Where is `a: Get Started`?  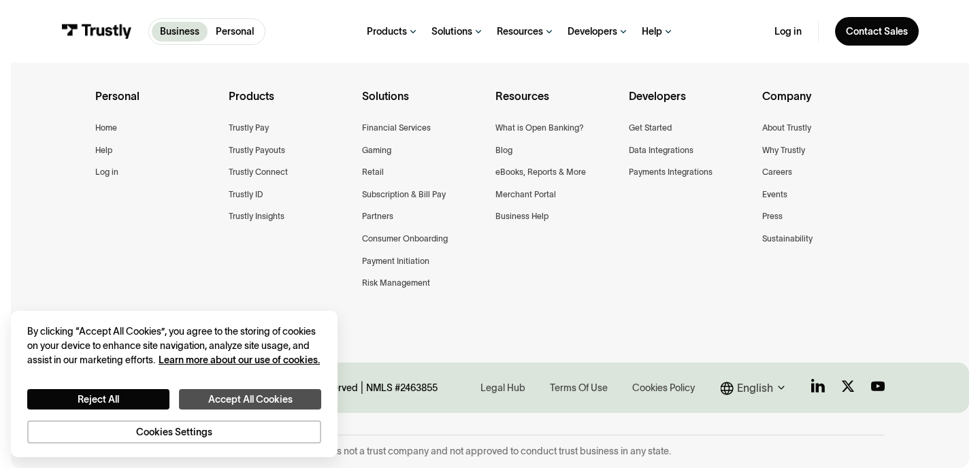
a: Get Started is located at coordinates (650, 128).